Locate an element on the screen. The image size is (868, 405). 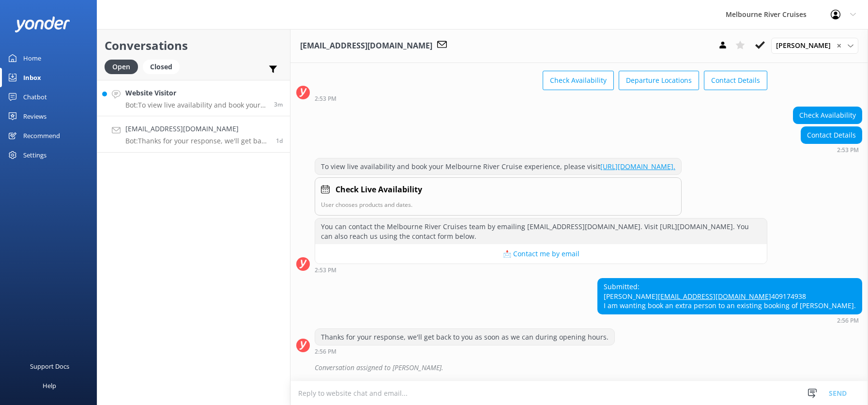
h4: Check Live Availability is located at coordinates (379, 190).